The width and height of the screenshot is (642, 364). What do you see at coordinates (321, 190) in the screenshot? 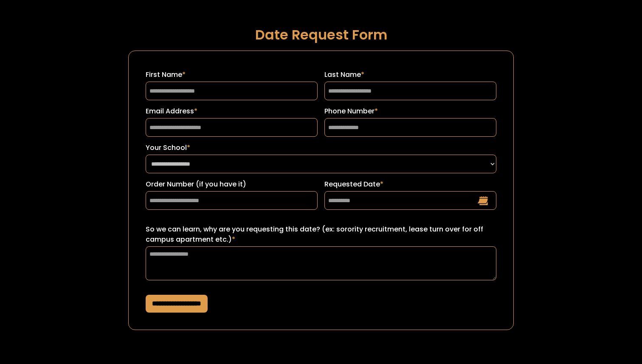
I see `form: Request a Date Form` at bounding box center [321, 190].